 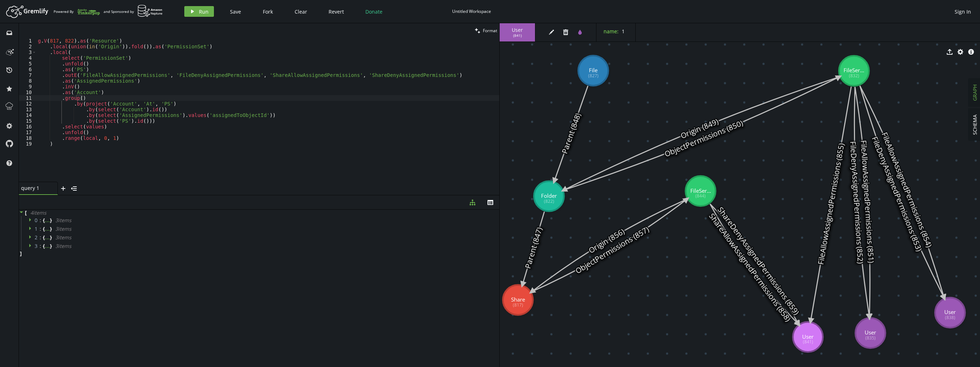 What do you see at coordinates (36, 237) in the screenshot?
I see `span: 2` at bounding box center [36, 237].